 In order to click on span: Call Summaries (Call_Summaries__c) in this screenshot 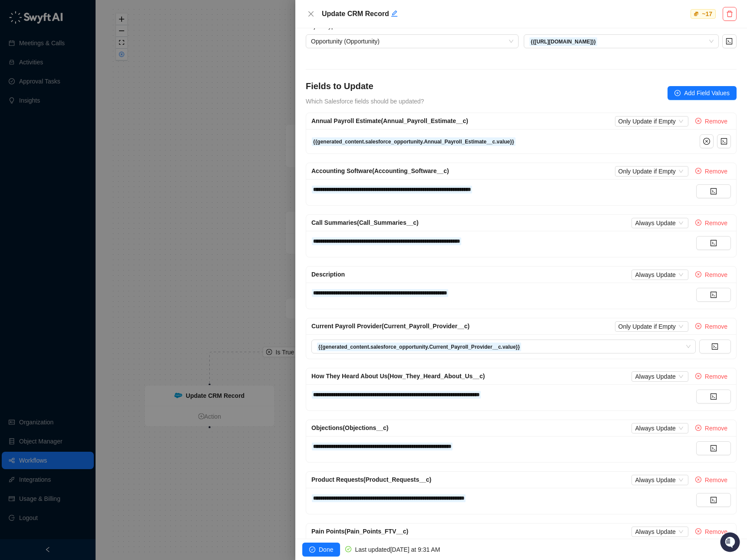, I will do `click(365, 223)`.